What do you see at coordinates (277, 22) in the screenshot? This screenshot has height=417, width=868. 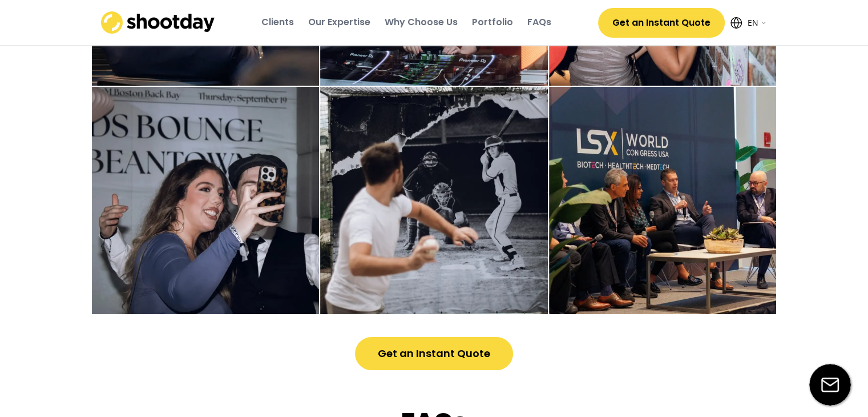 I see `div: Clients` at bounding box center [277, 22].